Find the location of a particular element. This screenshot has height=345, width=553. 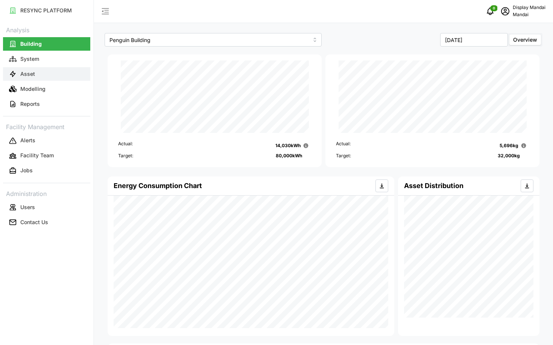

a: Building is located at coordinates (47, 44).